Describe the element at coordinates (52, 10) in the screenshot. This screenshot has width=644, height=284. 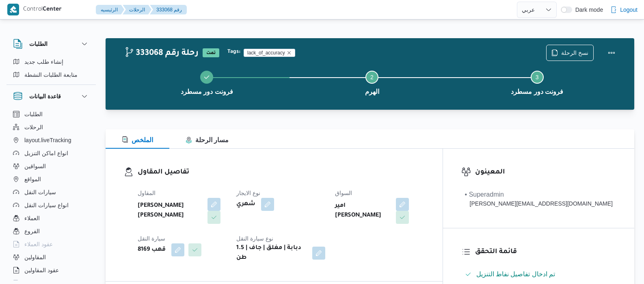
I see `b: Center` at that location.